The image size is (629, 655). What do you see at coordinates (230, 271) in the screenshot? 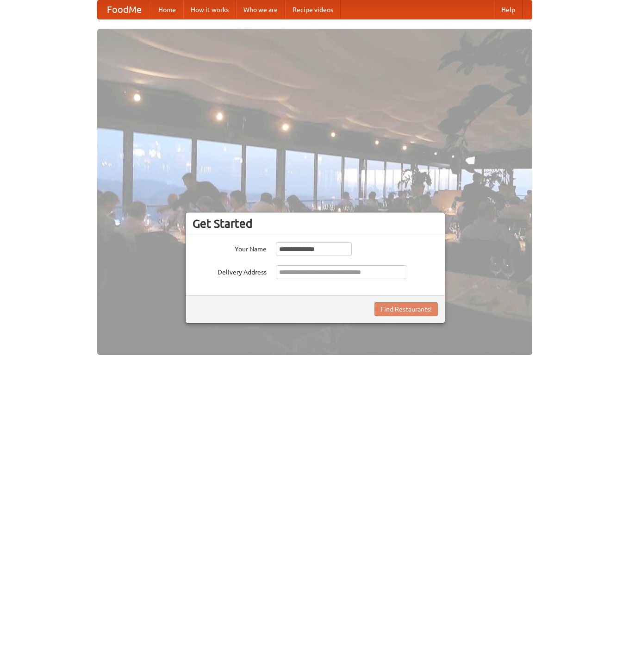
I see `label: Delivery Address` at bounding box center [230, 271].